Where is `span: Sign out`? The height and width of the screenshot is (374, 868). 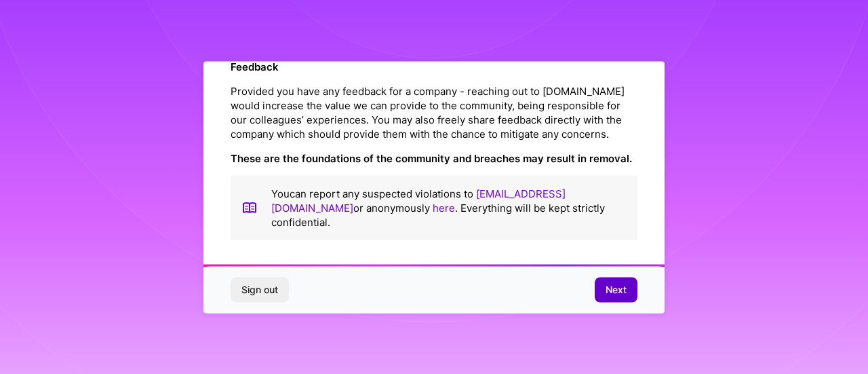 span: Sign out is located at coordinates (260, 290).